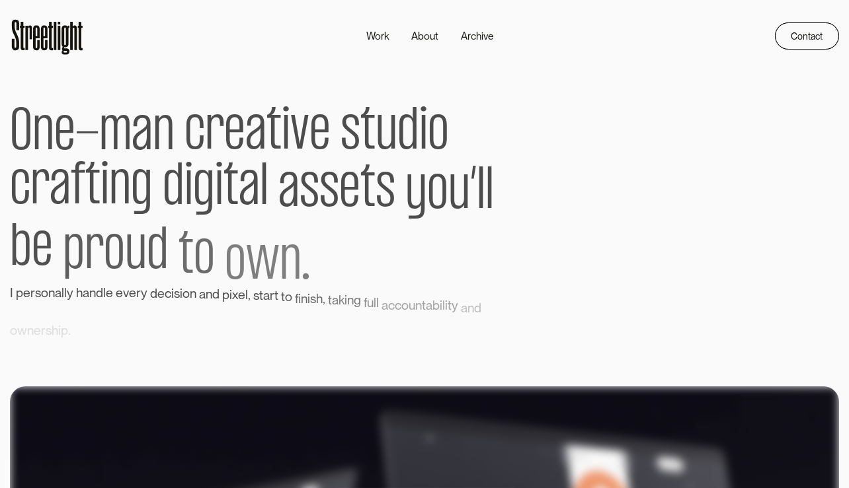  What do you see at coordinates (377, 36) in the screenshot?
I see `a: Work` at bounding box center [377, 36].